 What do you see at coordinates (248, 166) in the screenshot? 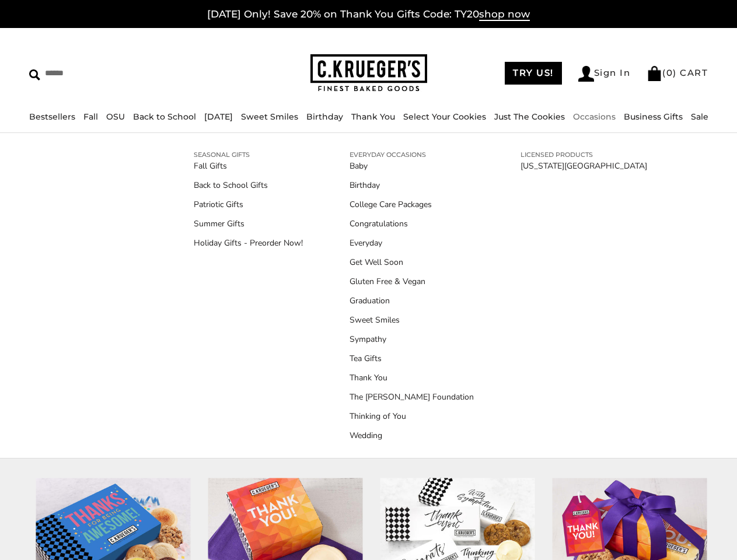
I see `a: Fall Gifts` at bounding box center [248, 166].